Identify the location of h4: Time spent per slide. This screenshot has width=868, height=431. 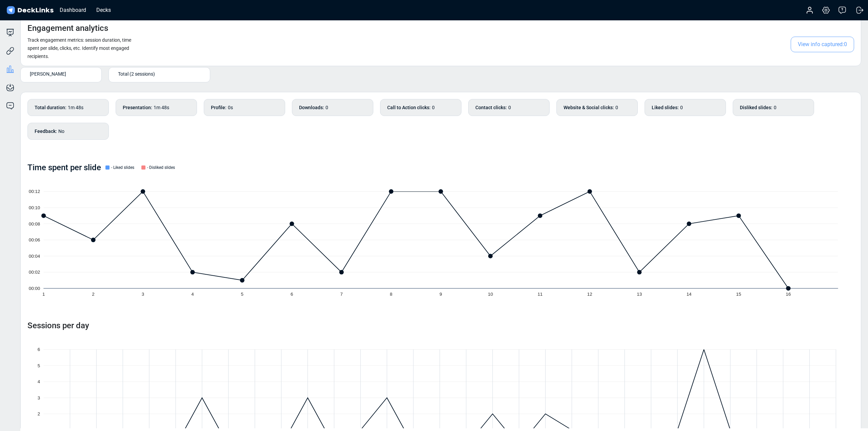
(64, 168).